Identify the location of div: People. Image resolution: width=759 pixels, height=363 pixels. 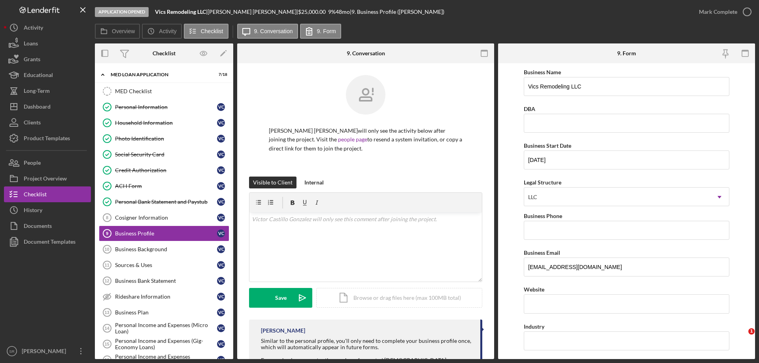
(32, 164).